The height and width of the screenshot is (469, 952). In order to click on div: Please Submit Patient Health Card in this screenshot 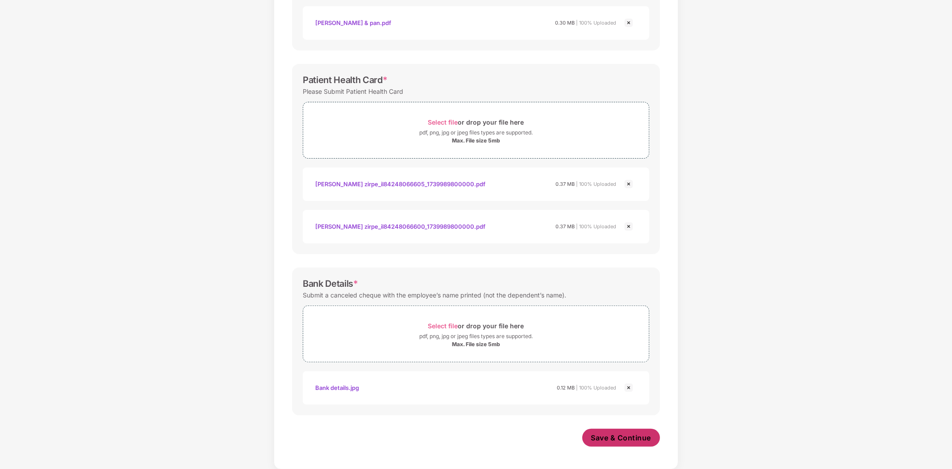, I will do `click(353, 91)`.